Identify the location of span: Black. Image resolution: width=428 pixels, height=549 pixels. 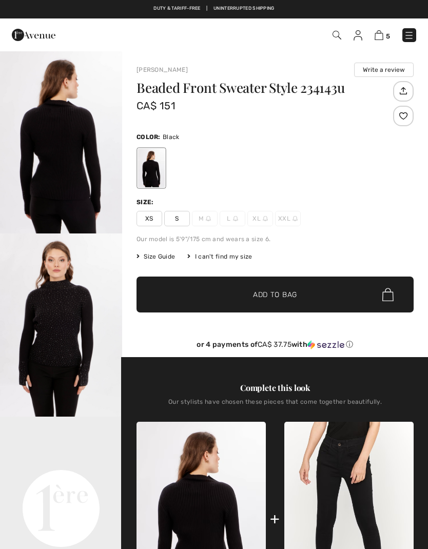
(171, 137).